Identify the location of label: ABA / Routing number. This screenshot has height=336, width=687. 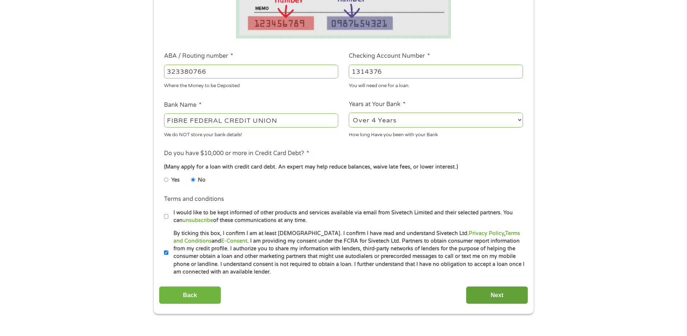
(198, 56).